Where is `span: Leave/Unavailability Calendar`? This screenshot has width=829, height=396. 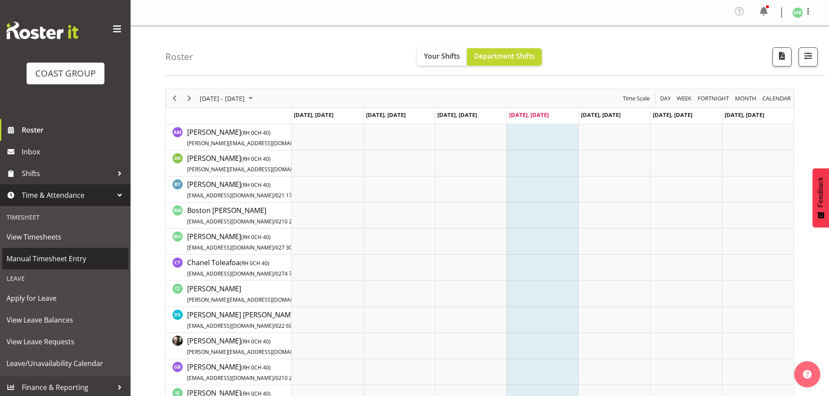
span: Leave/Unavailability Calendar is located at coordinates (65, 364).